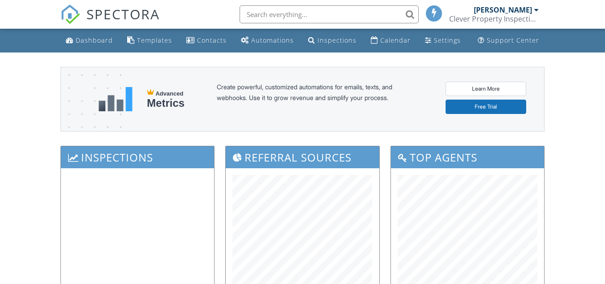 The image size is (605, 284). Describe the element at coordinates (508, 40) in the screenshot. I see `a: Support Center` at that location.